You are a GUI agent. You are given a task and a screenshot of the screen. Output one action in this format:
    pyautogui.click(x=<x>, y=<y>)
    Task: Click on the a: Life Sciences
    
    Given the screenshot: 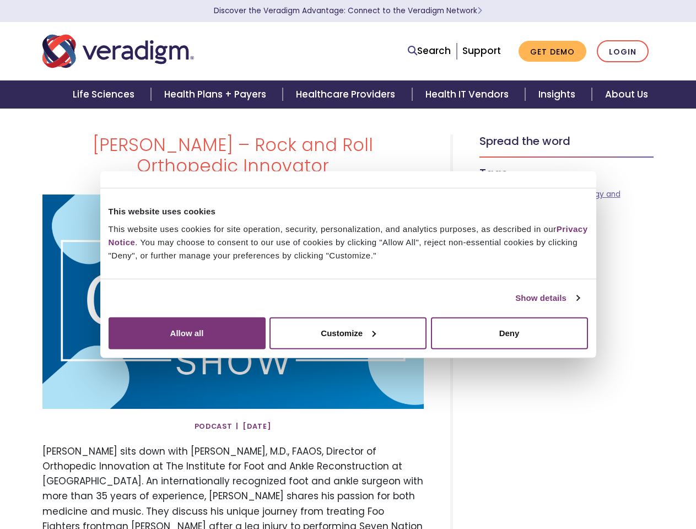 What is the action you would take?
    pyautogui.click(x=105, y=94)
    